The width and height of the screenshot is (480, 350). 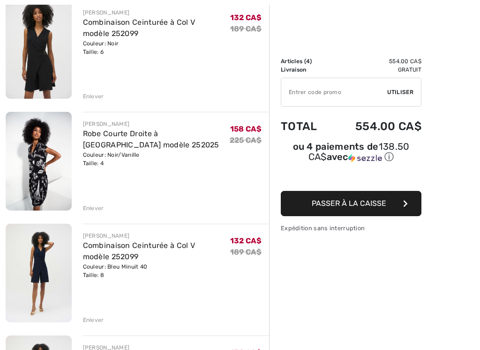 I want to click on span: 138.50 CA$, so click(x=359, y=152).